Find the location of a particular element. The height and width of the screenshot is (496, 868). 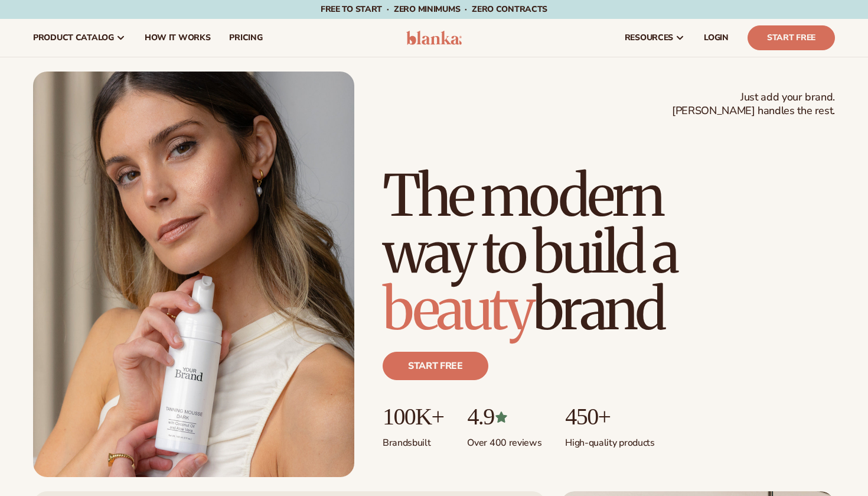

a: LOGIN is located at coordinates (716, 38).